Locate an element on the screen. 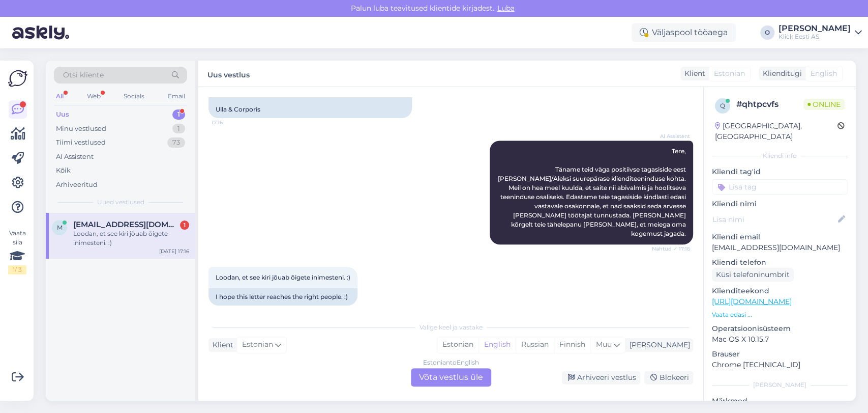 Image resolution: width=868 pixels, height=413 pixels. div: Valige keel ja vastake is located at coordinates (450, 328).